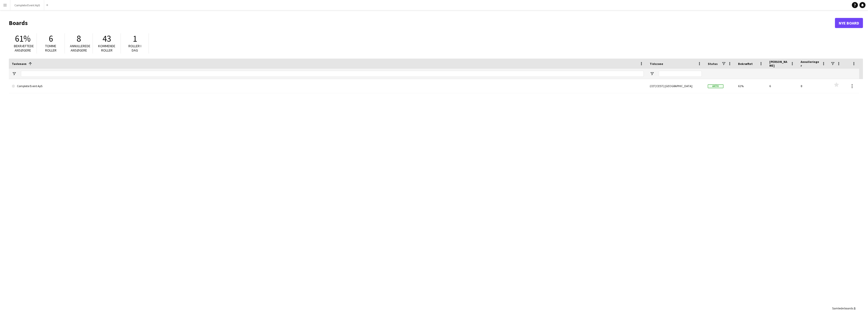 The image size is (868, 321). I want to click on span: 8, so click(78, 39).